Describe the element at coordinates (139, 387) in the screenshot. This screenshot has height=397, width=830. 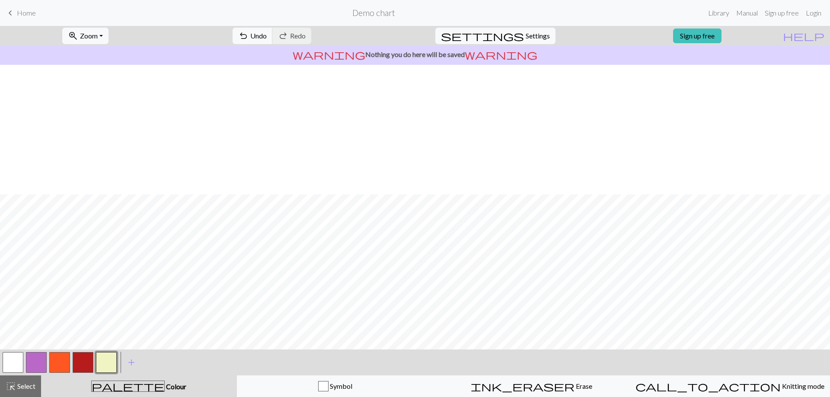
I see `button: Colour` at that location.